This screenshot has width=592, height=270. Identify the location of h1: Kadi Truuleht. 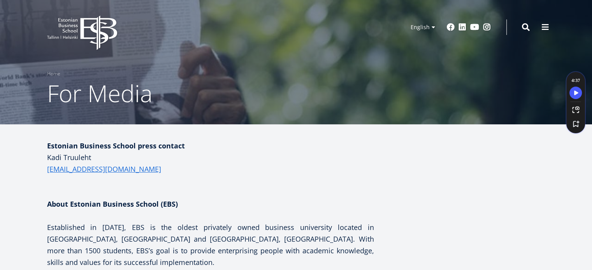
(211, 163).